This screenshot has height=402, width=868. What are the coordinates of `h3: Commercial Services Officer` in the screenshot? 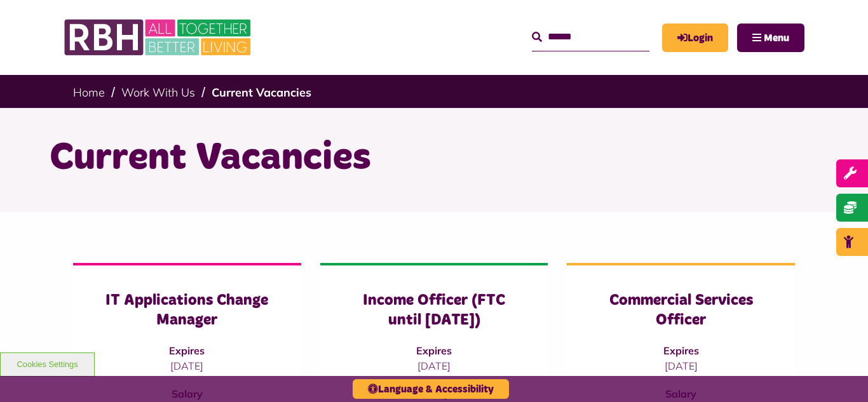 It's located at (681, 311).